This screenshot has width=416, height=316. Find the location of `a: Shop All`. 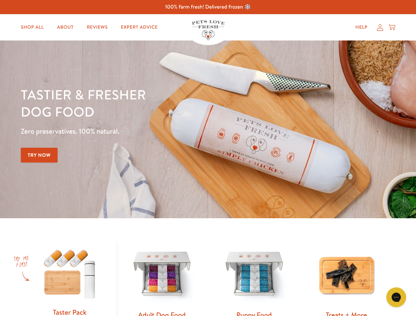

a: Shop All is located at coordinates (32, 27).